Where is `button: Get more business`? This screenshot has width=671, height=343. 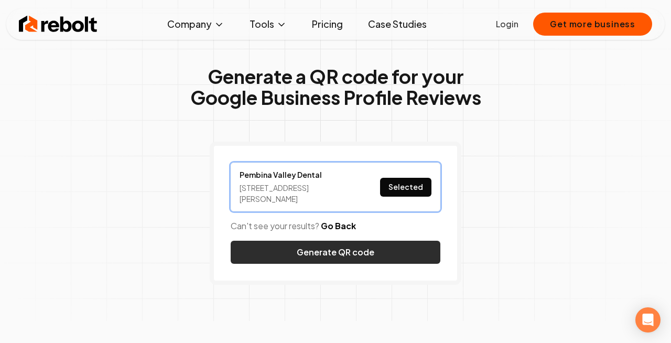 button: Get more business is located at coordinates (592, 24).